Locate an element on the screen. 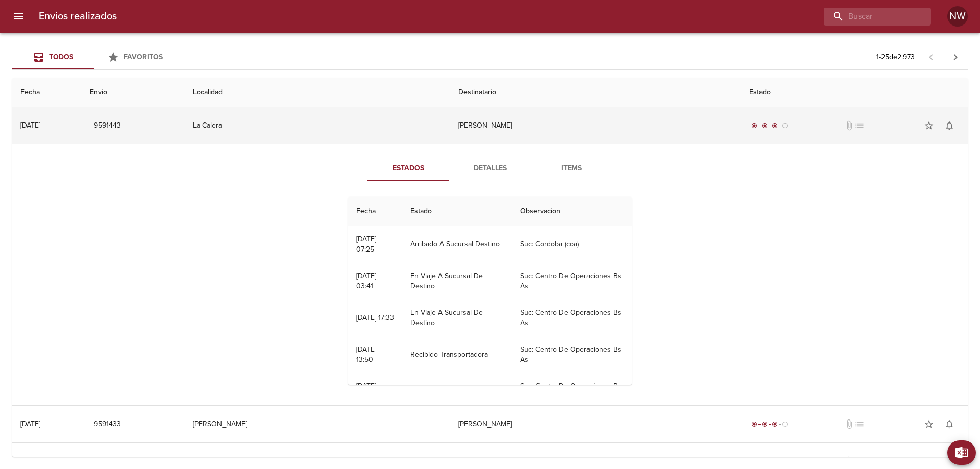 This screenshot has height=469, width=980. span: Items is located at coordinates (572, 169).